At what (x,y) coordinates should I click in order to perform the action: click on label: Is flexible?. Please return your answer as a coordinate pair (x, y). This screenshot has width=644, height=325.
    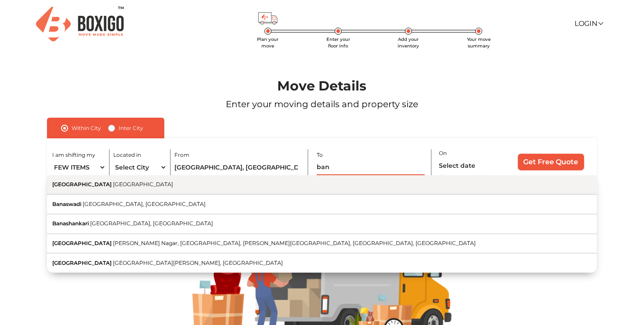
    Looking at the image, I should click on (462, 178).